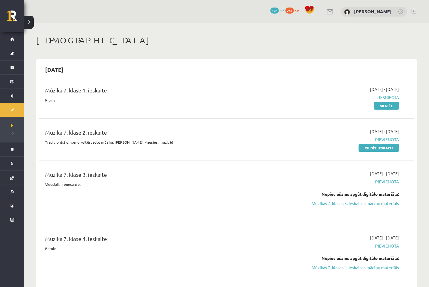 The width and height of the screenshot is (429, 287). Describe the element at coordinates (343, 203) in the screenshot. I see `a: Mūzikas 7. klases 3. ieskaites mācību materiāls` at that location.